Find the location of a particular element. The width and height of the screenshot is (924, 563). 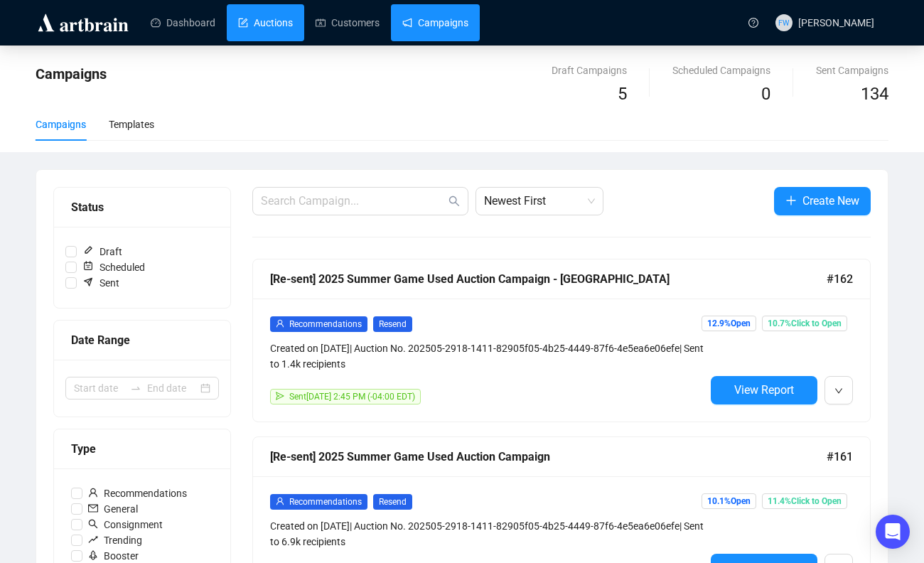

input: Start date is located at coordinates (99, 388).